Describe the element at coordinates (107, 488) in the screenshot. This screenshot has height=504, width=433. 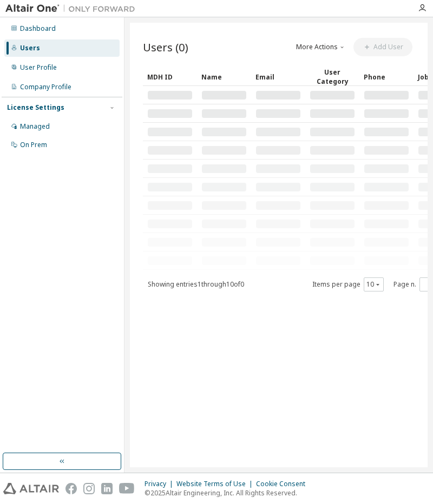
I see `img: linkedin.svg` at that location.